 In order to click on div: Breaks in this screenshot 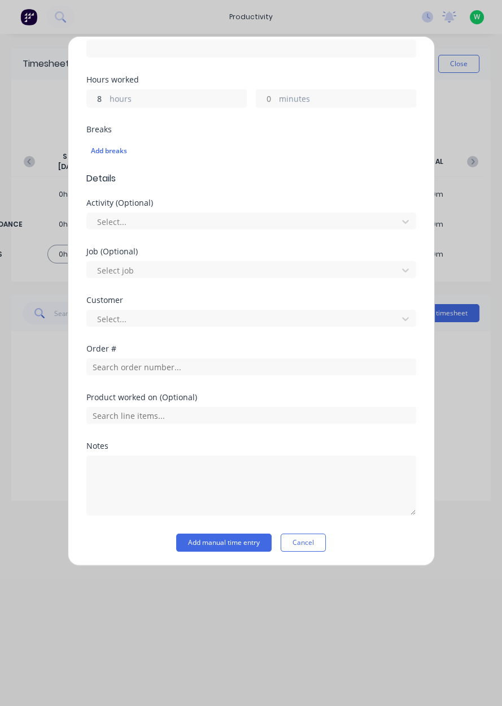, I will do `click(251, 129)`.